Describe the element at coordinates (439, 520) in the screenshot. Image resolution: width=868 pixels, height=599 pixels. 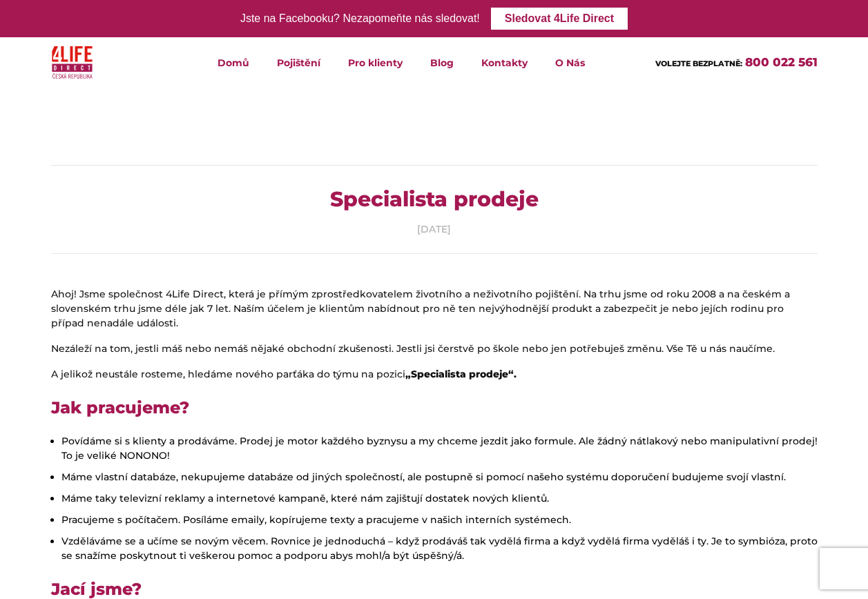
I see `li: Pracujeme s počítačem. Posíláme emaily, kopírujeme texty a pracujeme v našich interních systémech.` at that location.